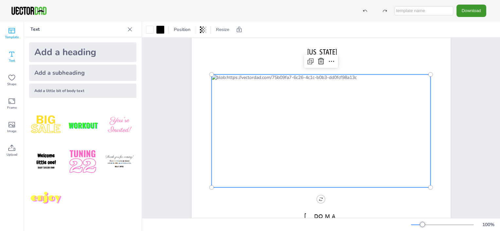  I want to click on span: Template, so click(12, 37).